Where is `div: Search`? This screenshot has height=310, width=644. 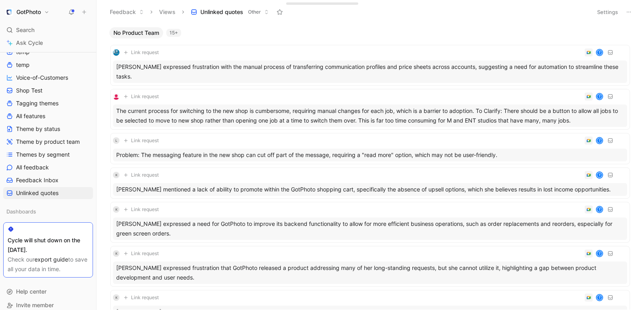 div: Search is located at coordinates (48, 30).